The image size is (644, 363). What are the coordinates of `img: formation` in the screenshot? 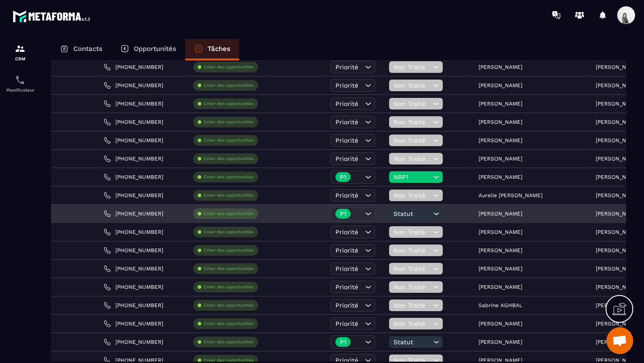 It's located at (20, 49).